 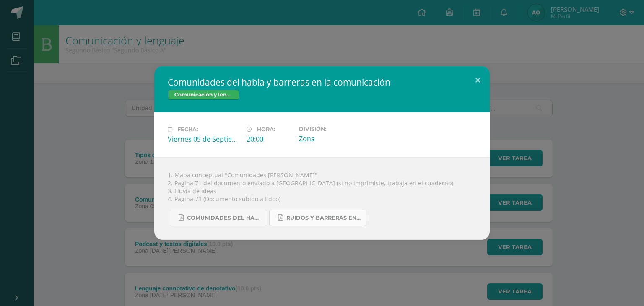 I want to click on div: Viernes 05 de Septiembre, so click(x=204, y=139).